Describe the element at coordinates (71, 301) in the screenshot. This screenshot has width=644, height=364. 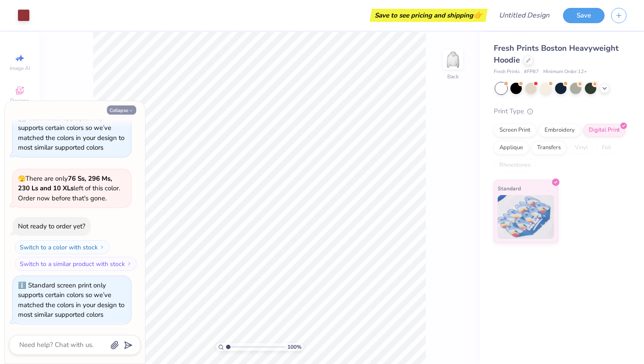
I see `div: Standard screen print only supports certain colors so we’ve matched the colors in your design to ...` at that location.